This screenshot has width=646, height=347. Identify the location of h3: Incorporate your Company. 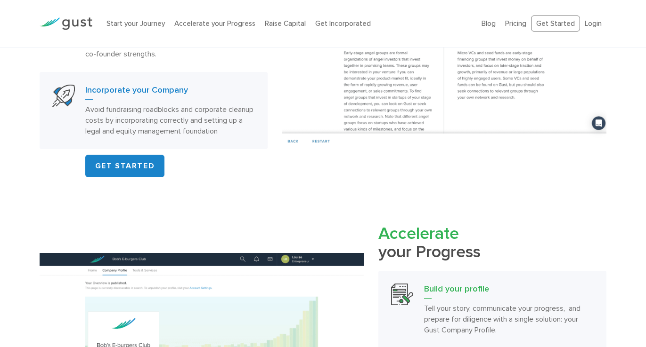
(170, 92).